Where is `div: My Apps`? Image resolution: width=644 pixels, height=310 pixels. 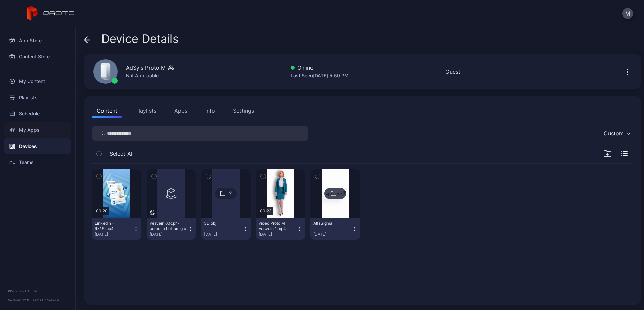
div: My Apps is located at coordinates (37, 130).